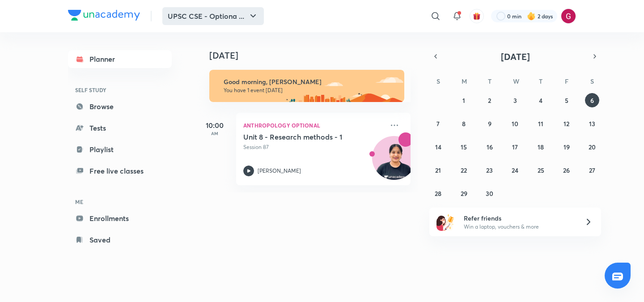 Image resolution: width=644 pixels, height=302 pixels. Describe the element at coordinates (464, 100) in the screenshot. I see `button: September 1, 2025` at that location.